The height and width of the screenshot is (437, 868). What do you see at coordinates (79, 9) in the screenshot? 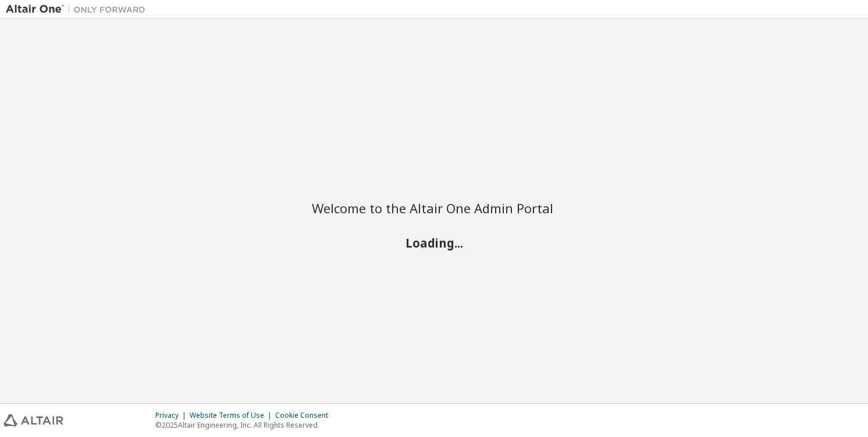
I see `img: Altair One` at bounding box center [79, 9].